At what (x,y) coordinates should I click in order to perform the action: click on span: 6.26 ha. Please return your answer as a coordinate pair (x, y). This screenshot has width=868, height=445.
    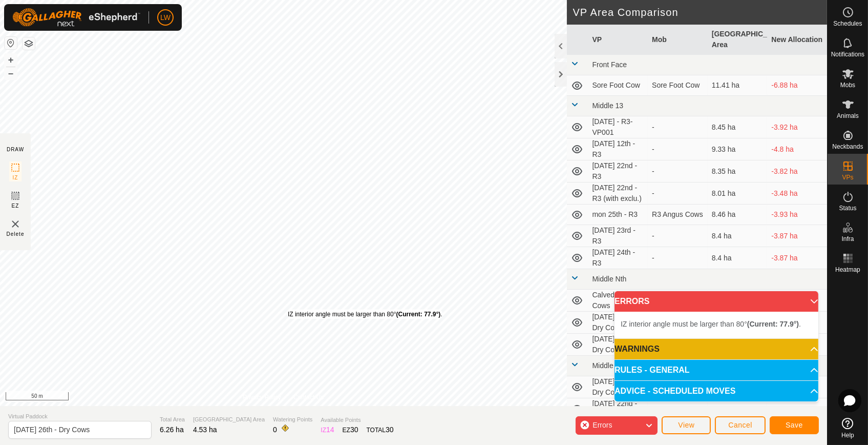
    Looking at the image, I should click on (171, 430).